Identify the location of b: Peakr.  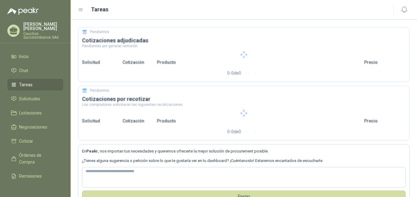
(92, 151).